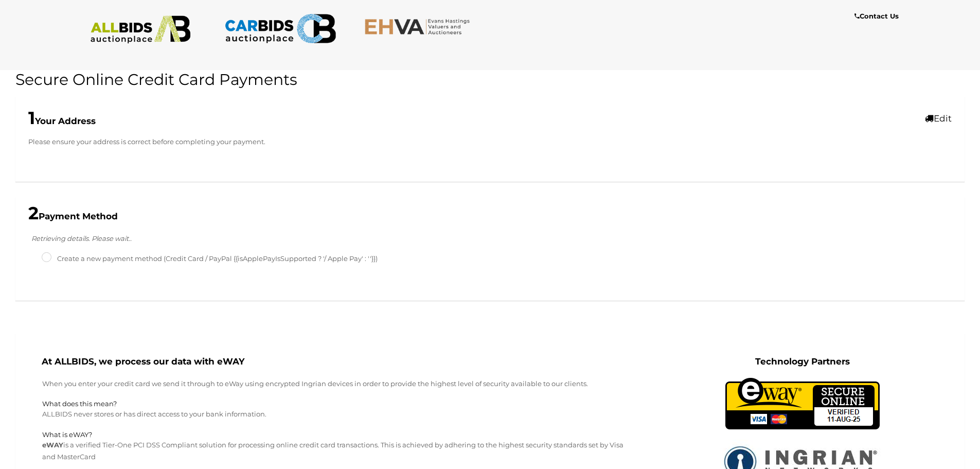  What do you see at coordinates (803, 404) in the screenshot?
I see `img: eWAY Payment Gateway` at bounding box center [803, 404].